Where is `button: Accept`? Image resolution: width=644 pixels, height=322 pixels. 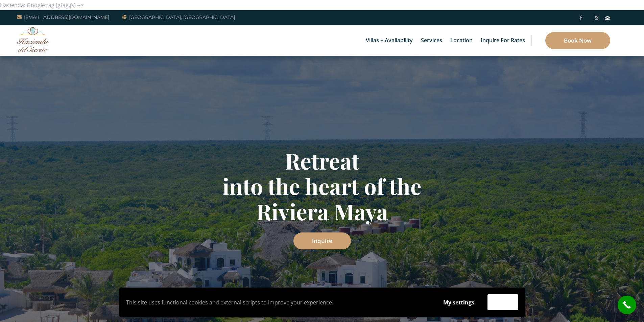 button: Accept is located at coordinates (503, 302).